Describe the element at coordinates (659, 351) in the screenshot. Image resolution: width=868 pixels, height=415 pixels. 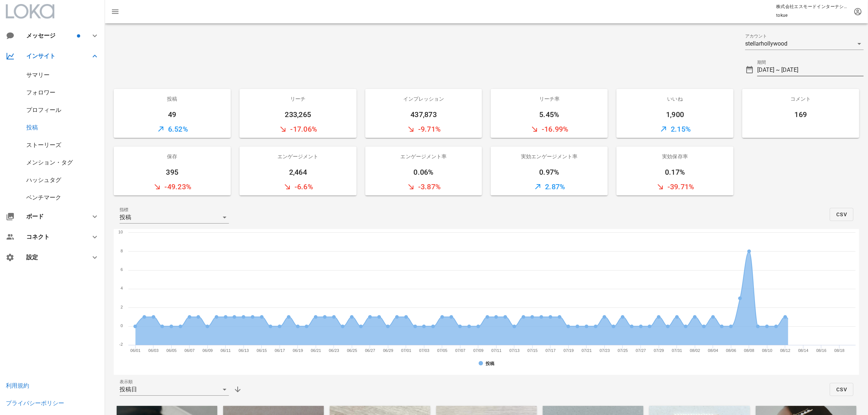
I see `text: 07/29` at that location.